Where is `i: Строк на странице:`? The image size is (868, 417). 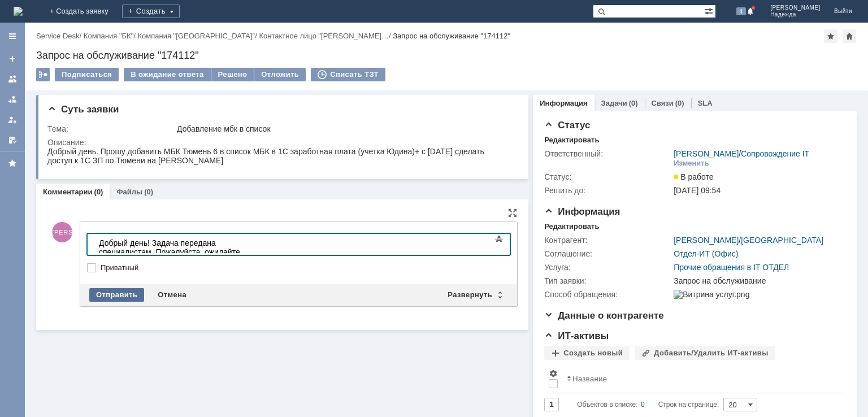
i: Строк на странице: is located at coordinates (647, 405).